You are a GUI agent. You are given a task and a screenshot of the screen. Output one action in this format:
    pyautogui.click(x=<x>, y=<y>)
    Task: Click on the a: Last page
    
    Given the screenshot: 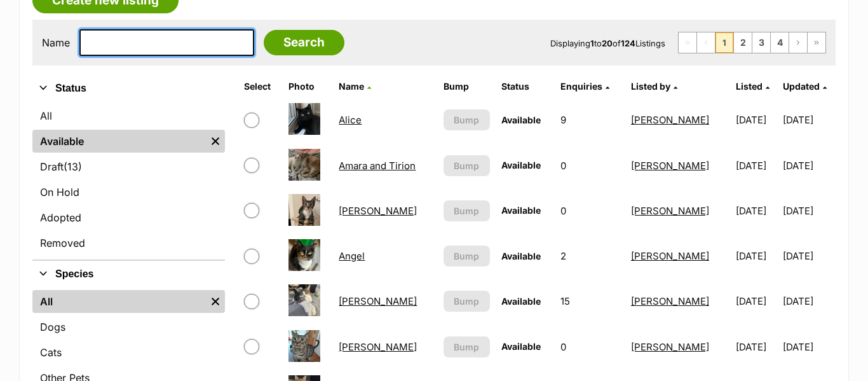 What is the action you would take?
    pyautogui.click(x=817, y=42)
    